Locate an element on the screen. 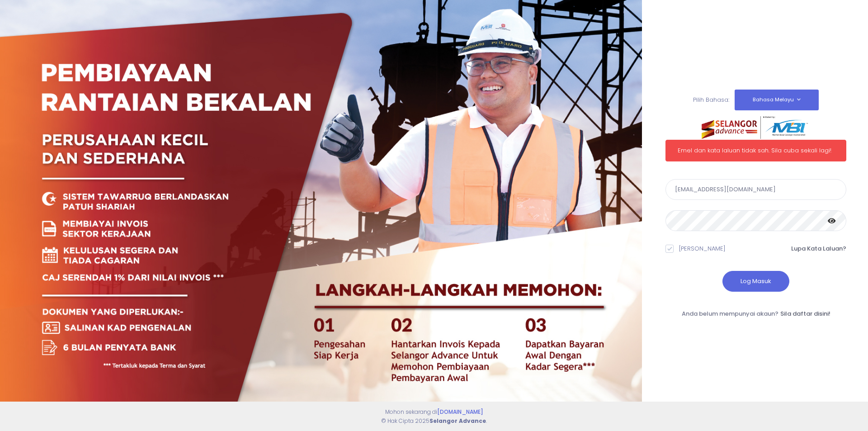 The width and height of the screenshot is (868, 431). a: Lupa Kata Laluan? is located at coordinates (818, 249).